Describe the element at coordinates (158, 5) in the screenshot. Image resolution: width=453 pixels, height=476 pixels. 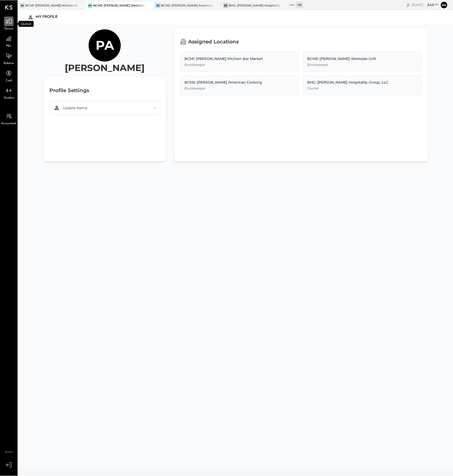
I see `div: BS` at that location.